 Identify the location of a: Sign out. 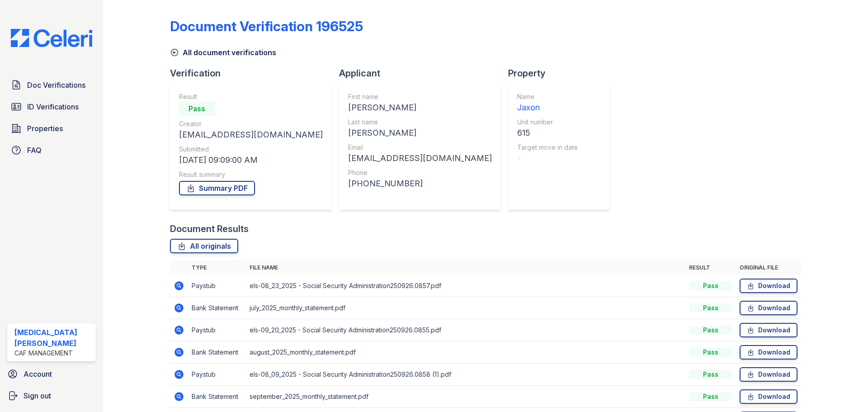
(51, 396).